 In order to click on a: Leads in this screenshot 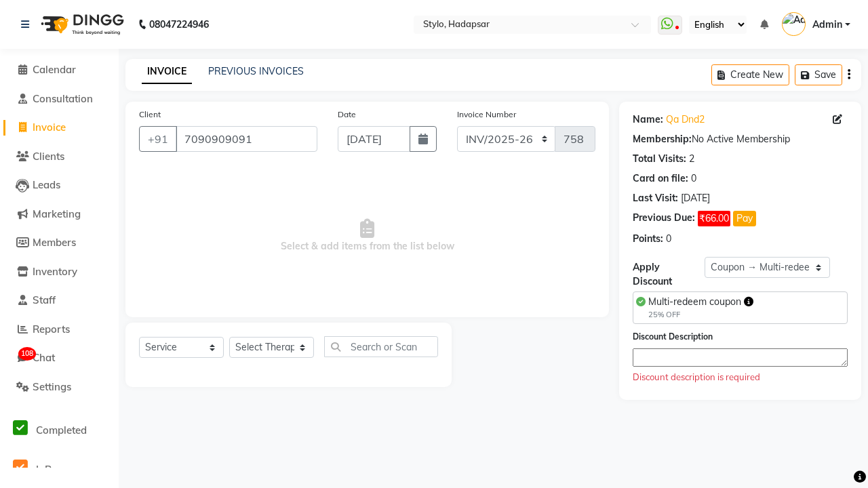, I will do `click(59, 185)`.